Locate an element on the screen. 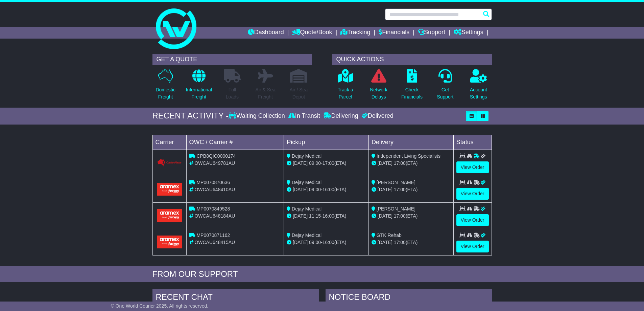  span: © One World Courier 2025. All rights reserved. is located at coordinates (160, 306).